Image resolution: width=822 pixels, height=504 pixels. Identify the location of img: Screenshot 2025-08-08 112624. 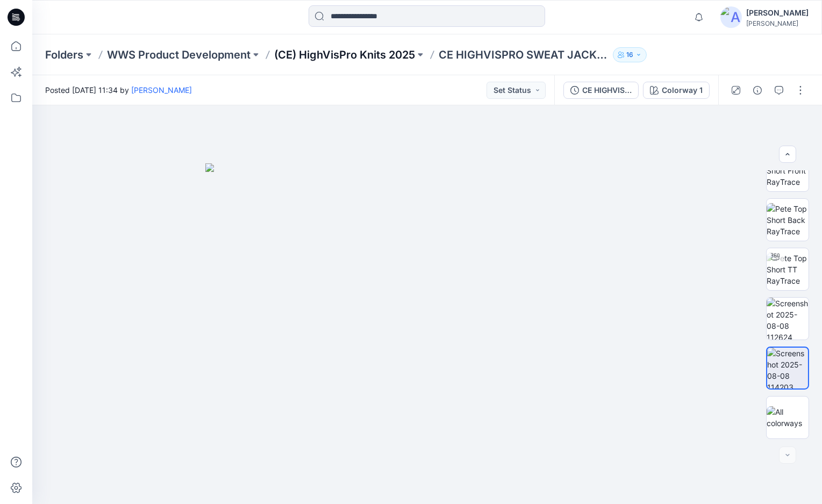
(787, 319).